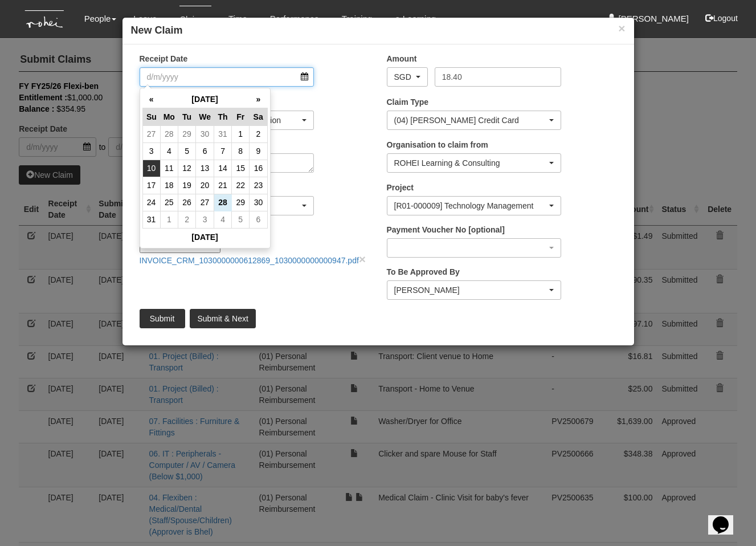 The width and height of the screenshot is (756, 546). I want to click on td: 14, so click(223, 168).